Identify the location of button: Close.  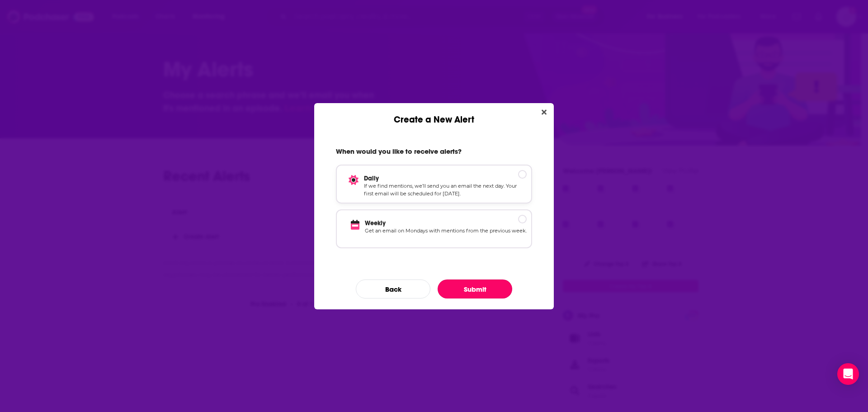
(544, 112).